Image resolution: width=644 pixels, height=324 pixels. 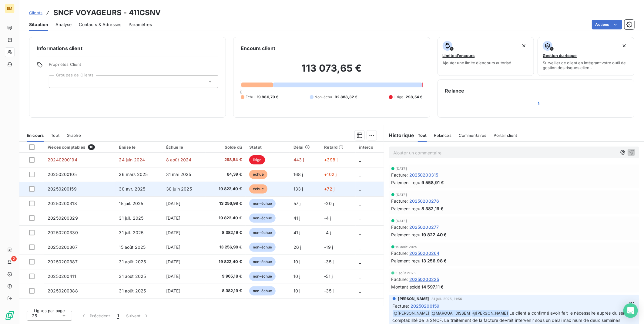 What do you see at coordinates (338, 147) in the screenshot?
I see `div: Retard` at bounding box center [338, 147].